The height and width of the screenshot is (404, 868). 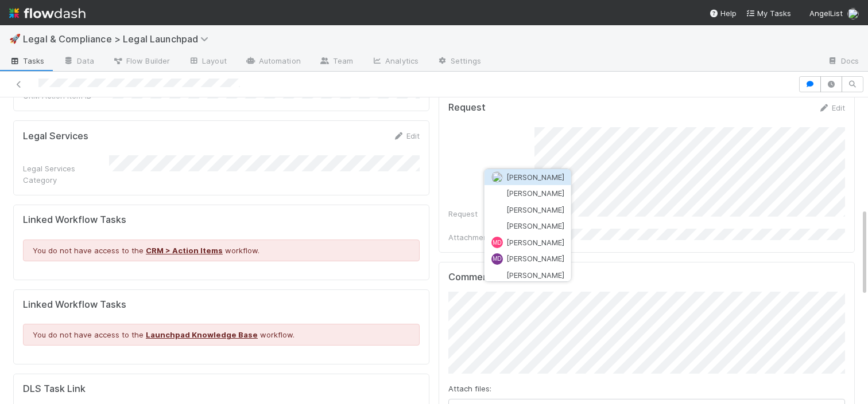 What do you see at coordinates (336, 62) in the screenshot?
I see `a: Team` at bounding box center [336, 62].